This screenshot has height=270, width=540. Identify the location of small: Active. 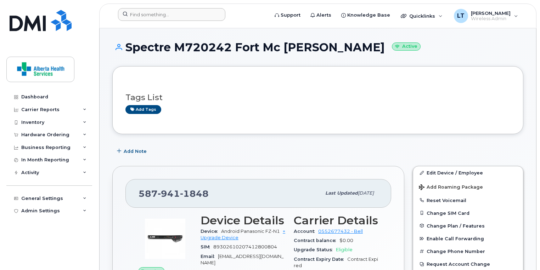
(406, 46).